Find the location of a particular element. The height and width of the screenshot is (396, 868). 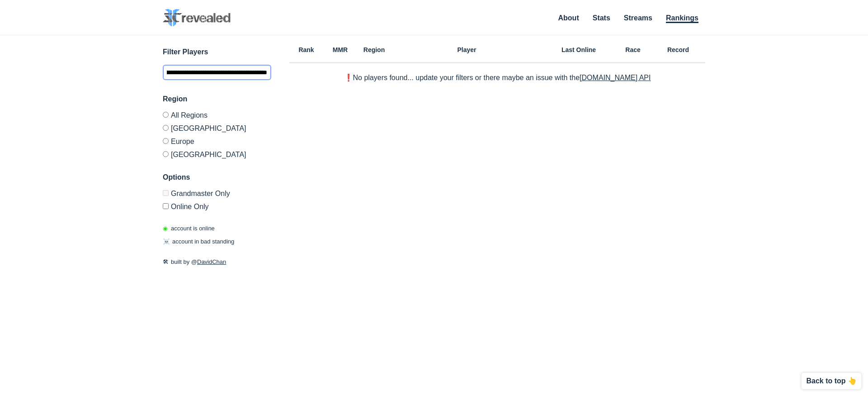

h6: Region is located at coordinates (374, 50).